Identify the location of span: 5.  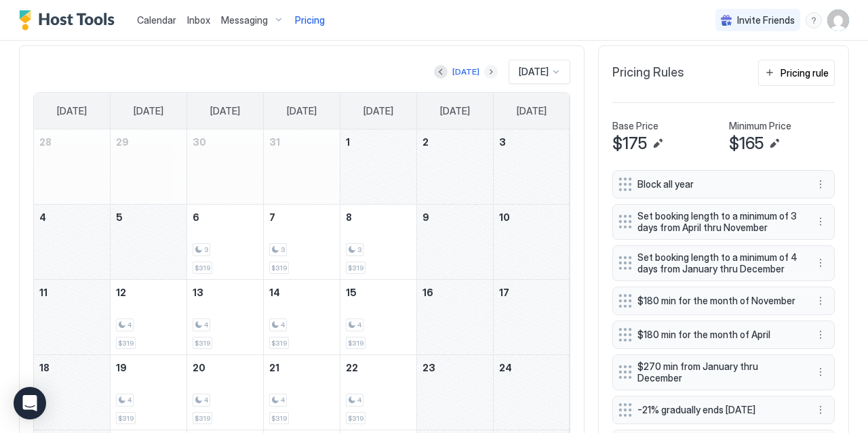
(119, 217).